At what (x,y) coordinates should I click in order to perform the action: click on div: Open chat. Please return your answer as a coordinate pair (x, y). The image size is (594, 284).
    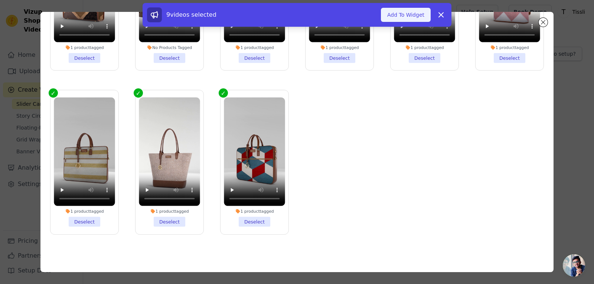
    Looking at the image, I should click on (574, 265).